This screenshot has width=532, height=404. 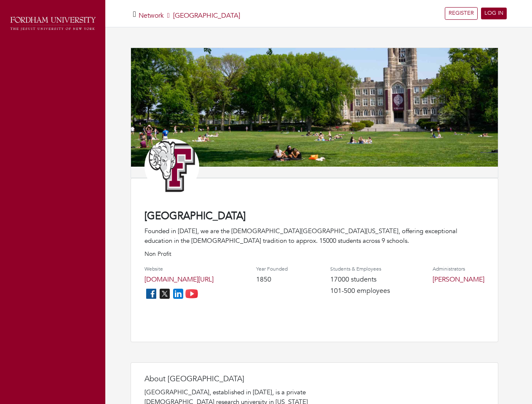 I want to click on a: REGISTER, so click(x=461, y=14).